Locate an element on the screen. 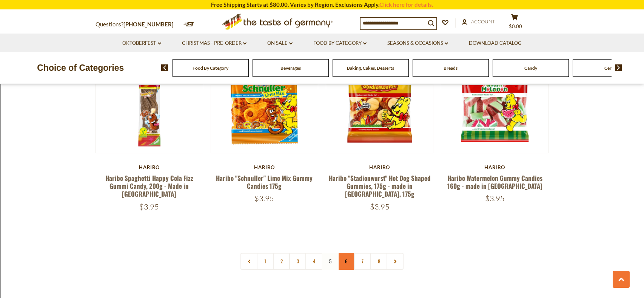 The image size is (644, 298). span: Breads is located at coordinates (450, 68).